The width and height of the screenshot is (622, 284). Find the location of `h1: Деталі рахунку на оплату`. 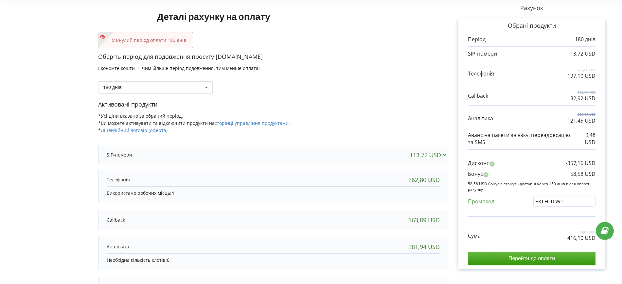

h1: Деталі рахунку на оплату is located at coordinates (214, 16).